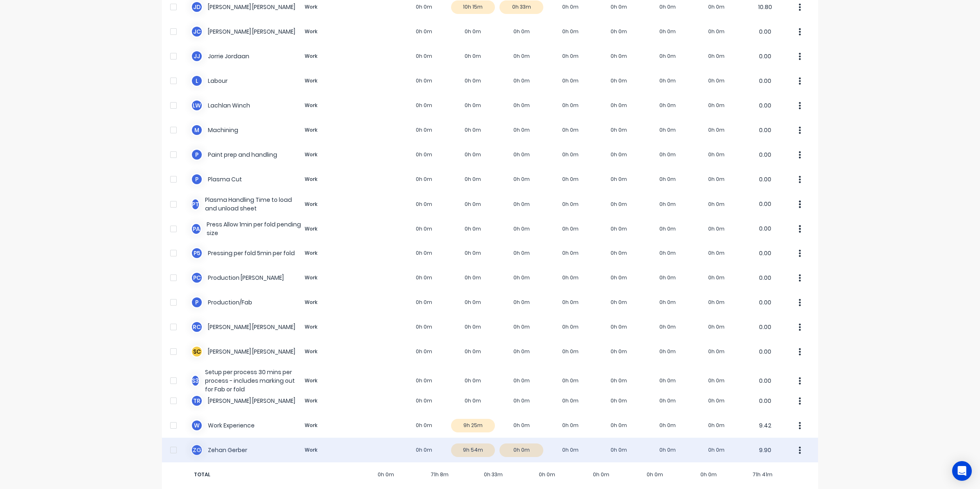 The height and width of the screenshot is (489, 980). What do you see at coordinates (962, 471) in the screenshot?
I see `div: Open Intercom Messenger` at bounding box center [962, 471].